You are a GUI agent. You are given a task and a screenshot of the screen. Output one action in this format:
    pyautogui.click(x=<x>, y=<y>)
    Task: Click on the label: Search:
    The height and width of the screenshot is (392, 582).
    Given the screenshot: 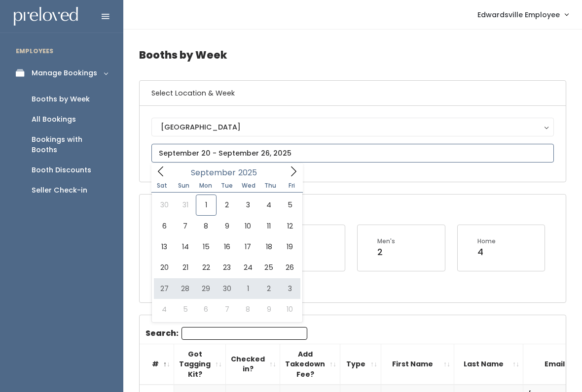 What is the action you would take?
    pyautogui.click(x=226, y=333)
    